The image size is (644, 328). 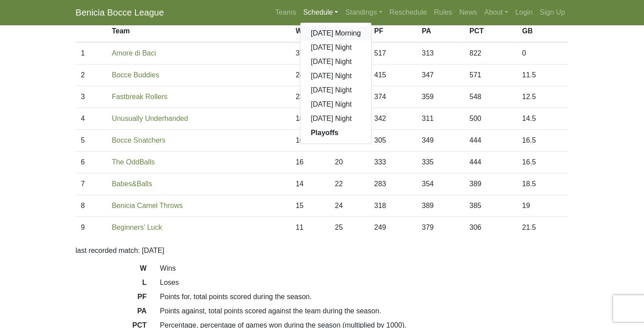 I want to click on a: Amore di Baci, so click(x=134, y=53).